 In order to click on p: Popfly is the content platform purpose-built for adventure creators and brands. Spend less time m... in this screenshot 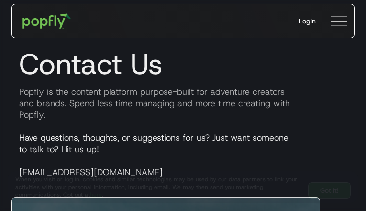, I will do `click(183, 103)`.